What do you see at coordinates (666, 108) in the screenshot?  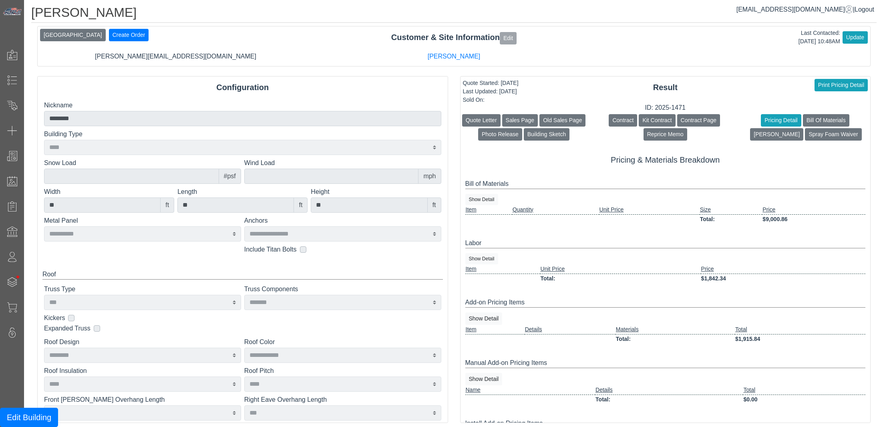 I see `div: ID: 2025-1471` at bounding box center [666, 108].